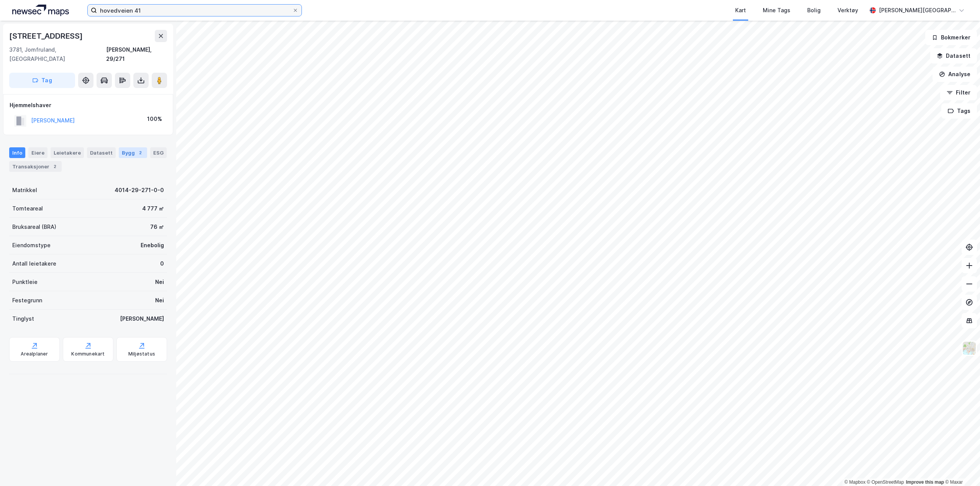 This screenshot has width=980, height=486. I want to click on img: Z, so click(970, 348).